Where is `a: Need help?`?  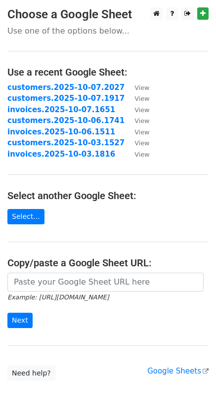 a: Need help? is located at coordinates (31, 373).